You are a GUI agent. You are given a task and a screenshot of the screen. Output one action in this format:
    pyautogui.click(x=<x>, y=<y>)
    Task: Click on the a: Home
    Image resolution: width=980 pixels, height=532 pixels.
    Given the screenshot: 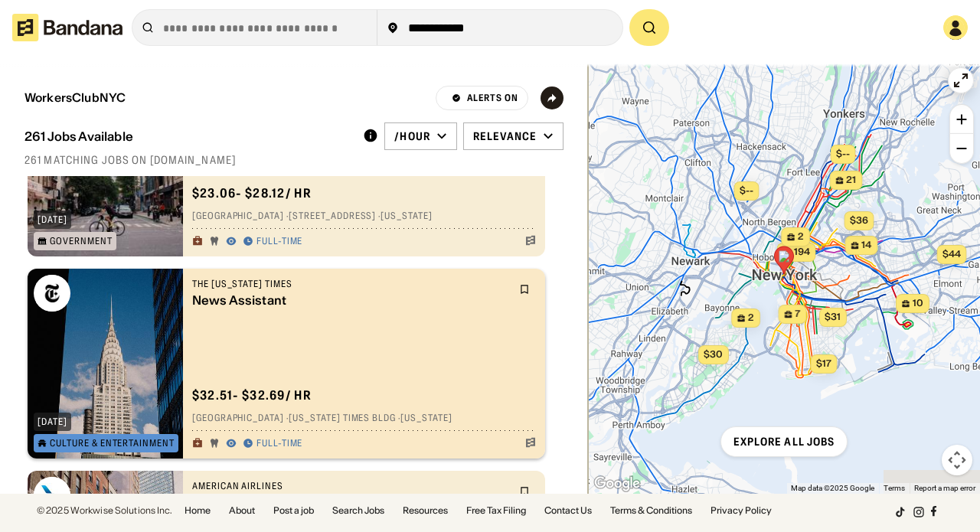 What is the action you would take?
    pyautogui.click(x=197, y=511)
    